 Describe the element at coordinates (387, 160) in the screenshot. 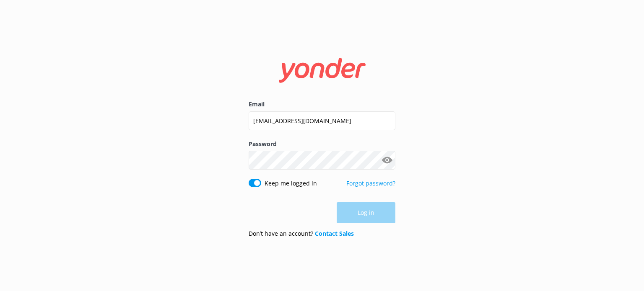

I see `button: Show password` at that location.